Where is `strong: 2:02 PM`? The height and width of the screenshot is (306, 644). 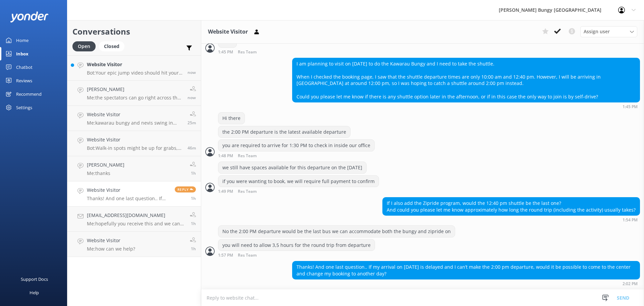
strong: 2:02 PM is located at coordinates (630, 283).